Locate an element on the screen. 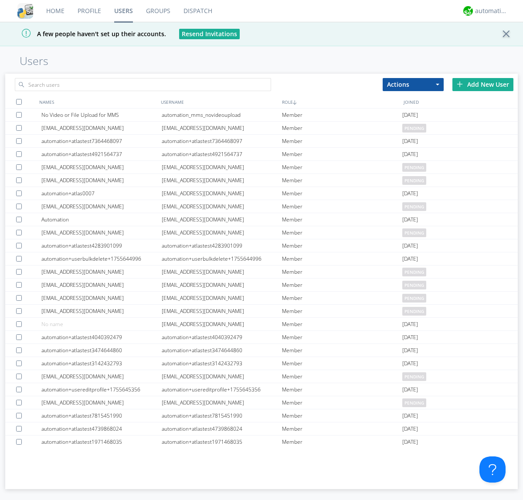 Image resolution: width=523 pixels, height=500 pixels. div: Automation is located at coordinates (101, 219).